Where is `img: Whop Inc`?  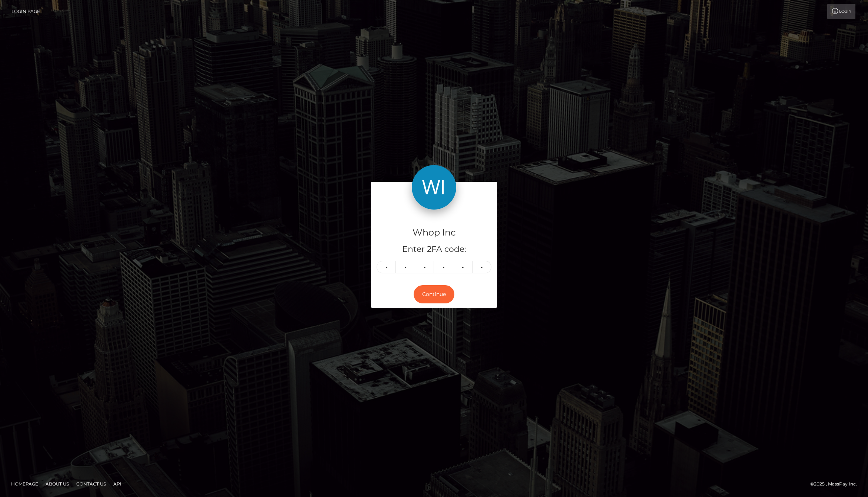
img: Whop Inc is located at coordinates (434, 187).